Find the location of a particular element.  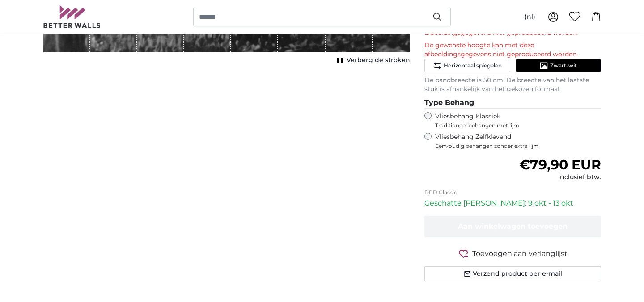

button: Horizontaal spiegelen is located at coordinates (467, 66).